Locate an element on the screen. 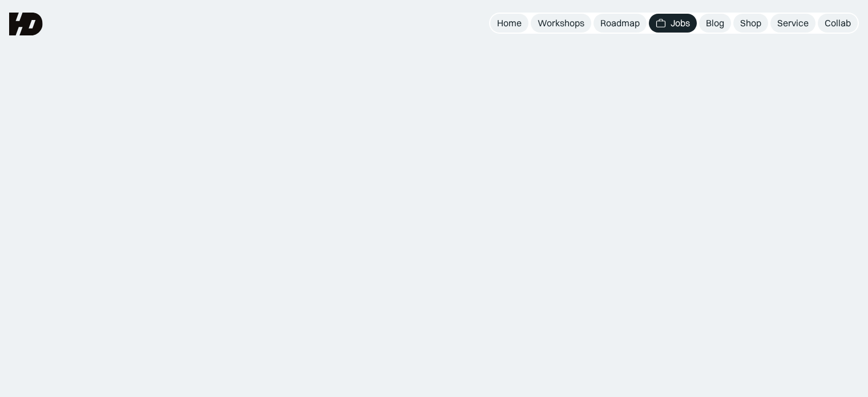  a: Collab is located at coordinates (838, 23).